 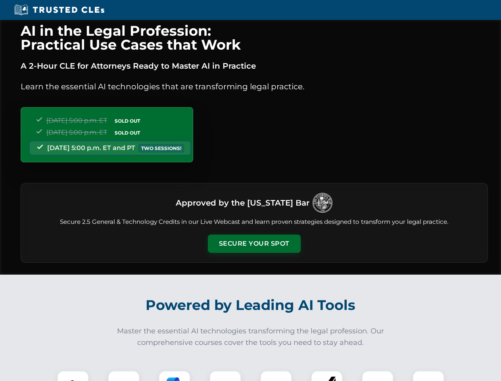 What do you see at coordinates (254, 244) in the screenshot?
I see `button: Secure Your Spot` at bounding box center [254, 244].